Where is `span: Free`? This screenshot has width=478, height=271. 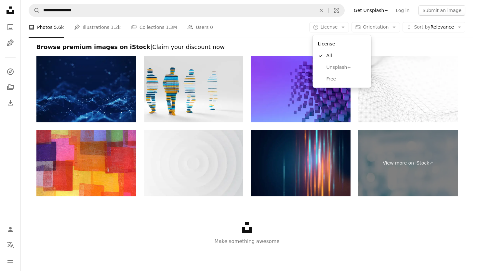
span: Free is located at coordinates (346, 79).